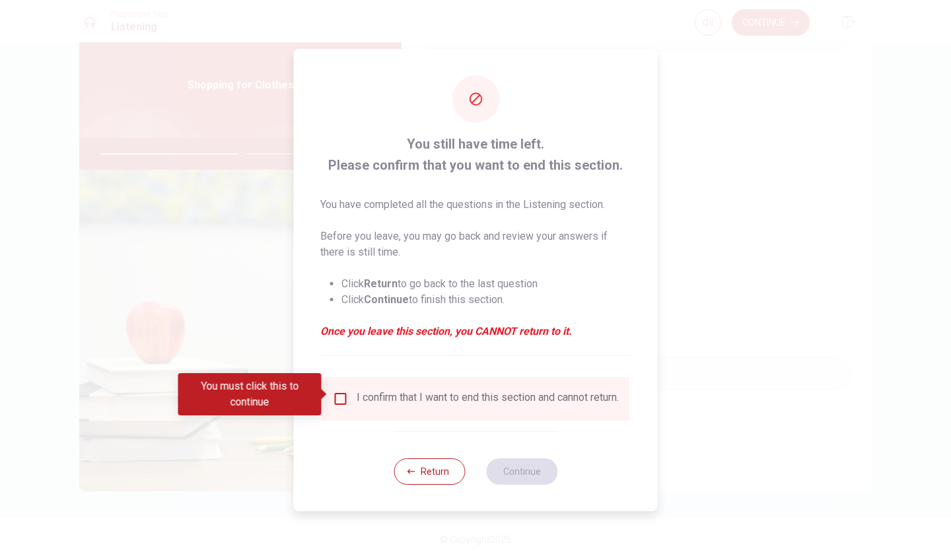  Describe the element at coordinates (522, 471) in the screenshot. I see `button: Continue` at that location.